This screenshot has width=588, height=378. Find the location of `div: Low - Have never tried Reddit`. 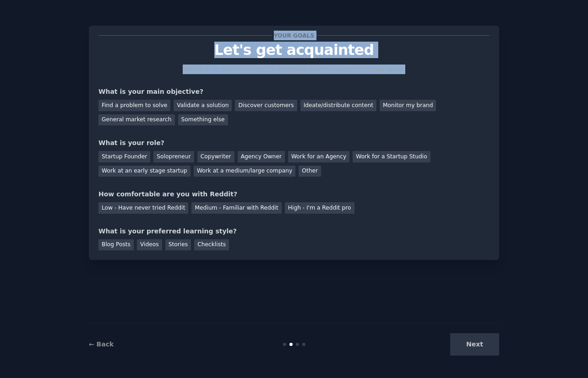

div: Low - Have never tried Reddit is located at coordinates (143, 207).